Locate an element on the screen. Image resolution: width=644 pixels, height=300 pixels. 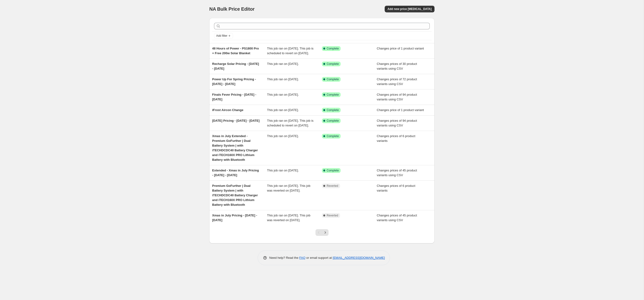
span: Changes prices of 72 product variants using CSV is located at coordinates (397, 81).